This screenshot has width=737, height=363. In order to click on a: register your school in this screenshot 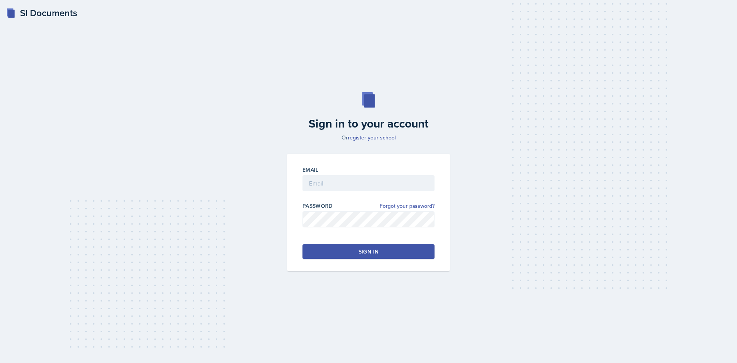, I will do `click(371, 137)`.